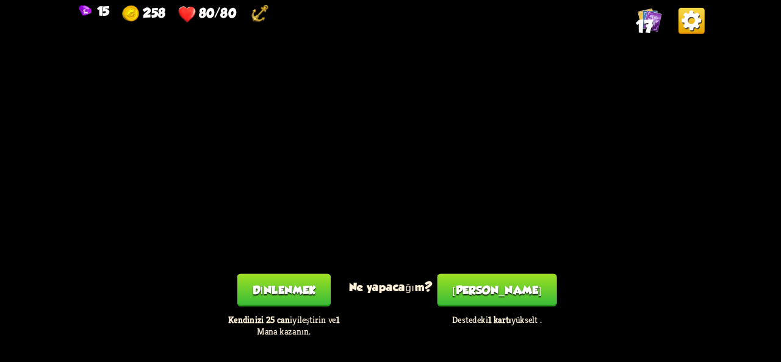  I want to click on div: Altın, so click(144, 14).